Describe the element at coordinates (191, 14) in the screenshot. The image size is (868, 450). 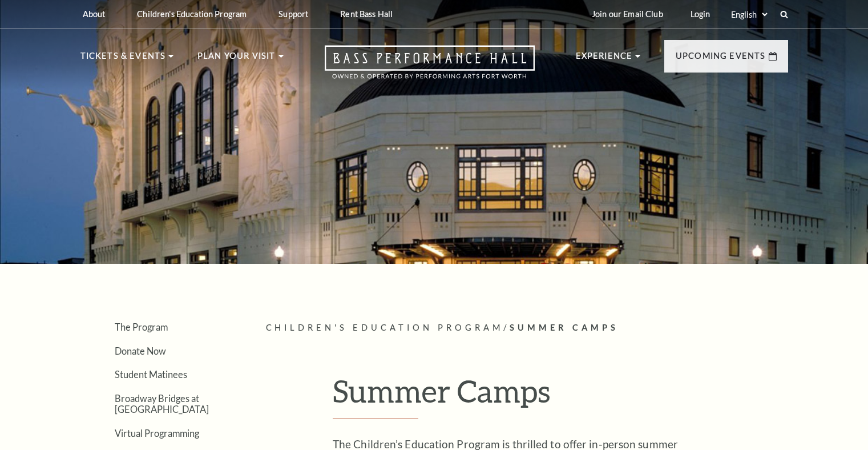
I see `p: Children's Education Program` at that location.